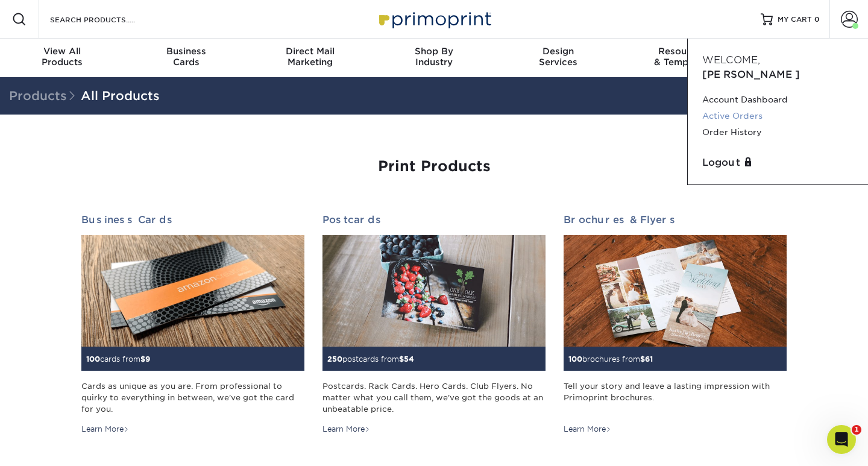 Image resolution: width=868 pixels, height=466 pixels. Describe the element at coordinates (778, 100) in the screenshot. I see `a: Account Dashboard` at that location.